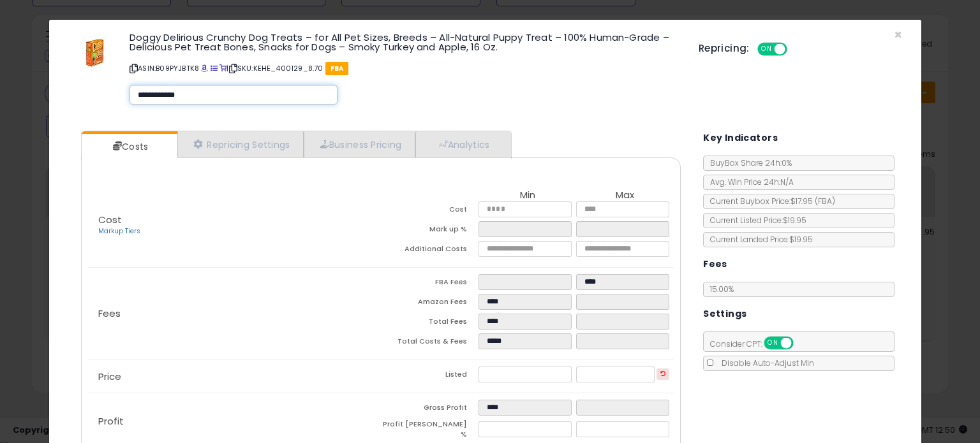 This screenshot has width=980, height=443. What do you see at coordinates (234, 377) in the screenshot?
I see `p: Price` at bounding box center [234, 377].